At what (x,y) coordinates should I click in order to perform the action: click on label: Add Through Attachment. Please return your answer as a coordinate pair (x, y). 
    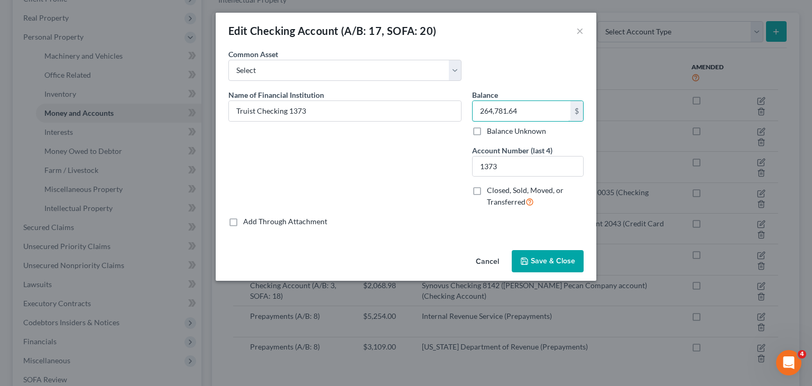
    Looking at the image, I should click on (285, 222).